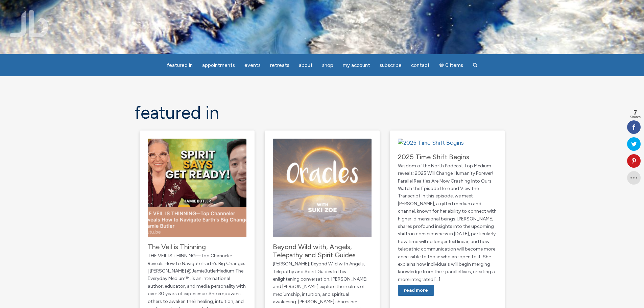 This screenshot has width=644, height=308. I want to click on a: featured in, so click(180, 65).